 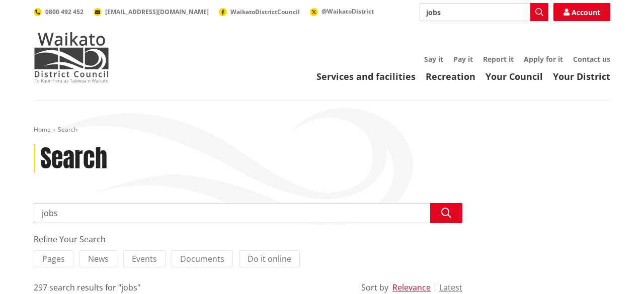 I want to click on button: Latest, so click(x=451, y=288).